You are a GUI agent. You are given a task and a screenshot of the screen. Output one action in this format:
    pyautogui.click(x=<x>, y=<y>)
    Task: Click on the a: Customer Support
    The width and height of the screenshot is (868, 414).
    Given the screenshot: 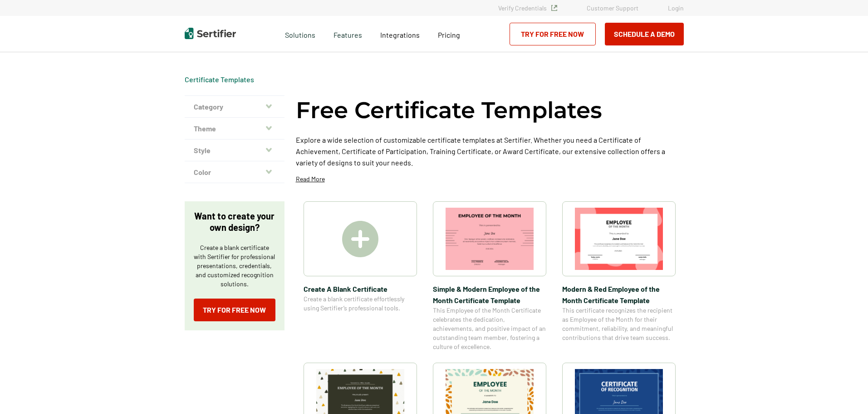 What is the action you would take?
    pyautogui.click(x=612, y=8)
    